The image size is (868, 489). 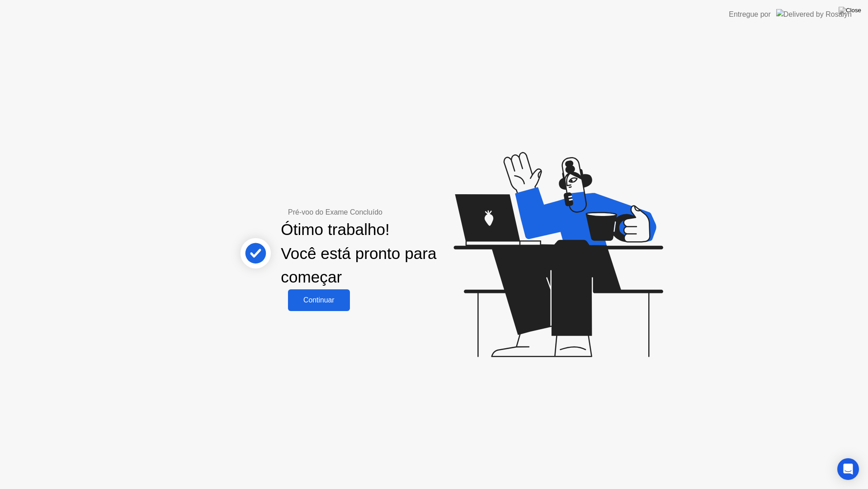 What do you see at coordinates (750, 15) in the screenshot?
I see `div: Entregue por` at bounding box center [750, 15].